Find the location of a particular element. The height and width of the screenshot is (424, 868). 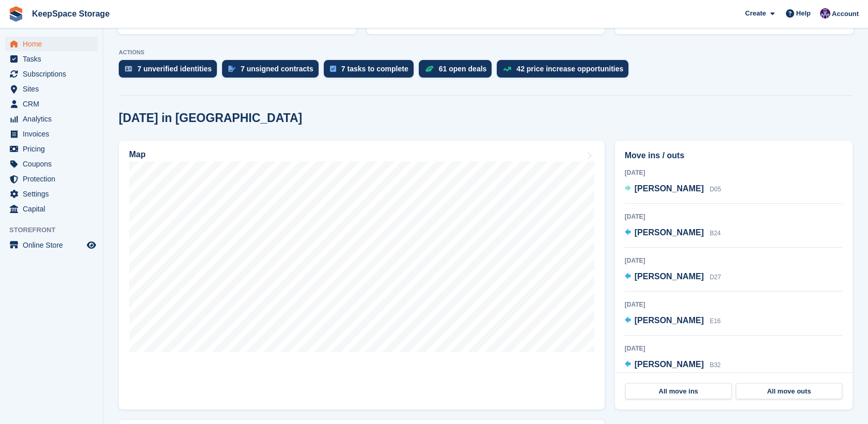

span: E16 is located at coordinates (715, 321).